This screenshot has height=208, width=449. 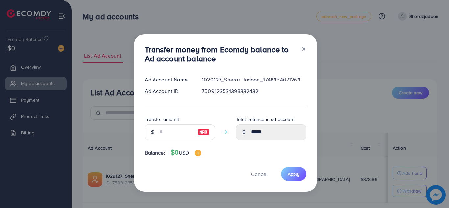 What do you see at coordinates (162, 119) in the screenshot?
I see `label: Transfer amount` at bounding box center [162, 119].